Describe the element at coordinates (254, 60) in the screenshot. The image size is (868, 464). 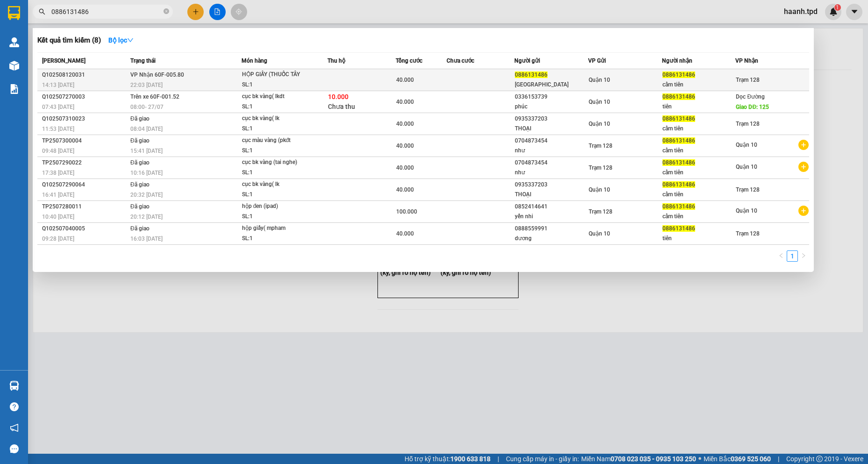
I see `span: Món hàng` at that location.